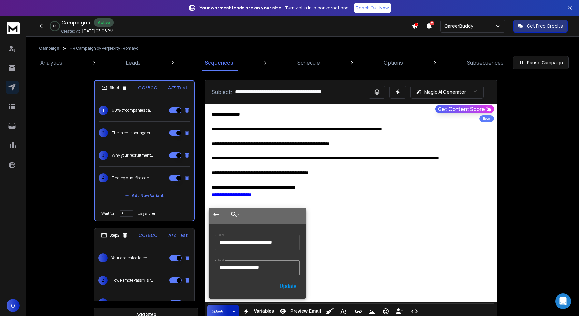 This screenshot has width=579, height=316. What do you see at coordinates (132, 258) in the screenshot?
I see `p: Your dedicated talent partner is waiting` at bounding box center [132, 258].